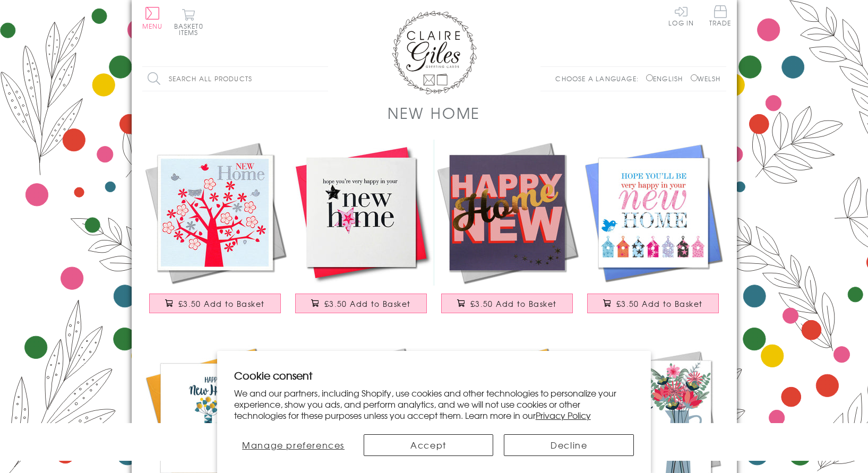 The width and height of the screenshot is (868, 473). I want to click on p: We and our partners, including Shopify, use cookies and other technologies to personalize your ex..., so click(434, 405).